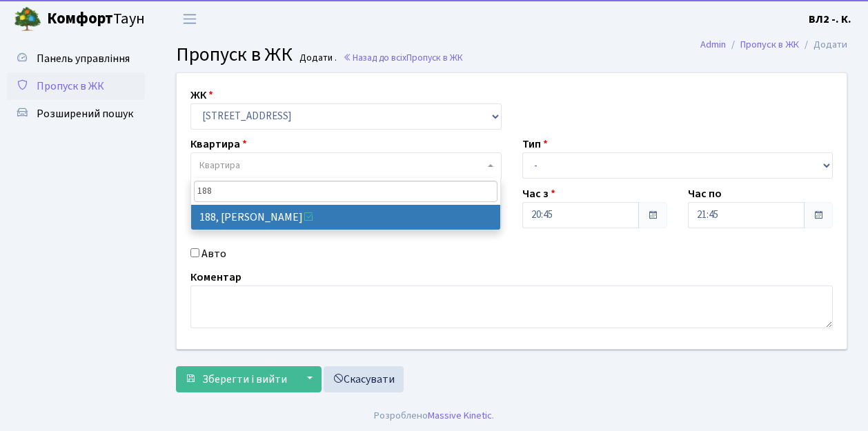  What do you see at coordinates (539, 194) in the screenshot?
I see `label: Час з` at bounding box center [539, 194].